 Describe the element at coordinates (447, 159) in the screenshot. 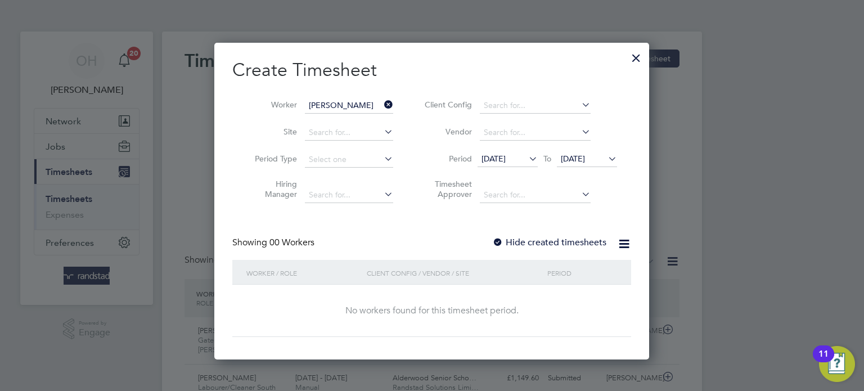

I see `label: Period` at that location.